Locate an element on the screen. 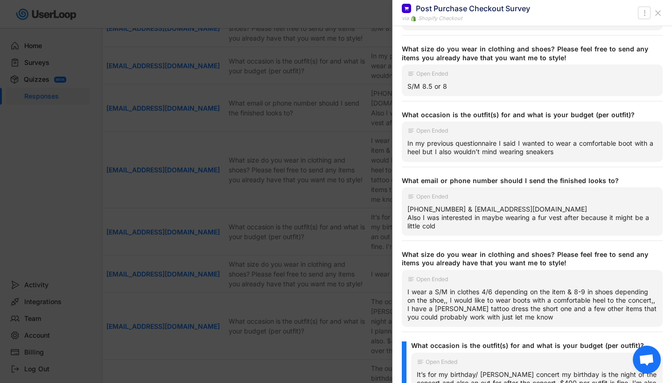 The height and width of the screenshot is (383, 672). div: I wear a S/M in clothes 4/6 depending on the item & 8-9 in shoes depending on the shoe,, I would ... is located at coordinates (532, 304).